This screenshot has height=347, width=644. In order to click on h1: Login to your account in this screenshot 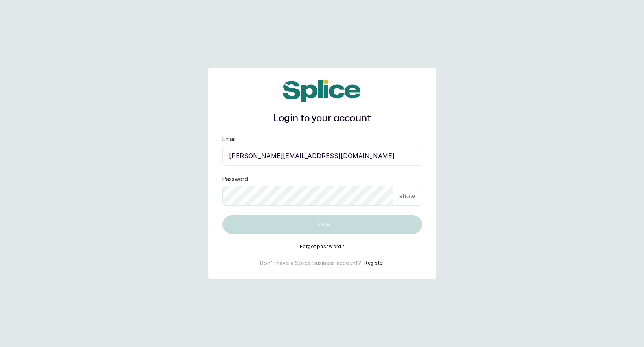, I will do `click(322, 119)`.